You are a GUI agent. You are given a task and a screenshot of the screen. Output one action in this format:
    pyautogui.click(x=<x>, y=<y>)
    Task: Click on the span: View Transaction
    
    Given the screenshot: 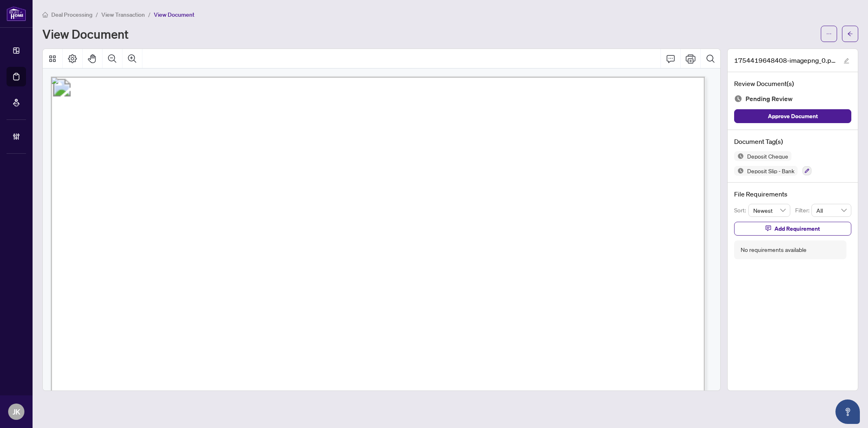 What is the action you would take?
    pyautogui.click(x=123, y=14)
    